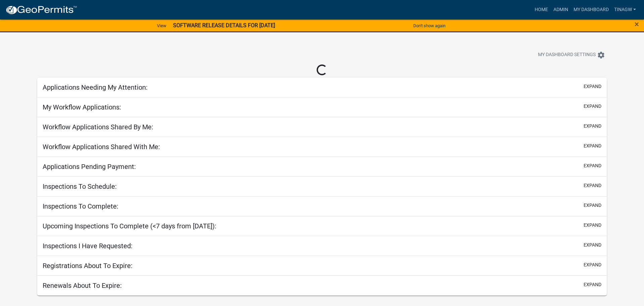  Describe the element at coordinates (572, 55) in the screenshot. I see `button: My Dashboard Settingssettings` at that location.